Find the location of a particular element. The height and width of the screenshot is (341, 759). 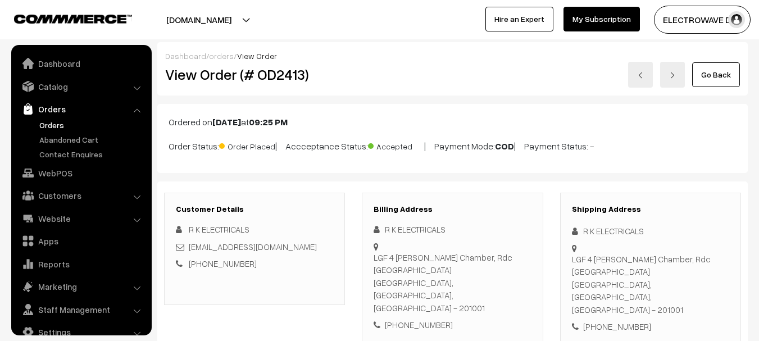

span: Accepted is located at coordinates (396, 145).